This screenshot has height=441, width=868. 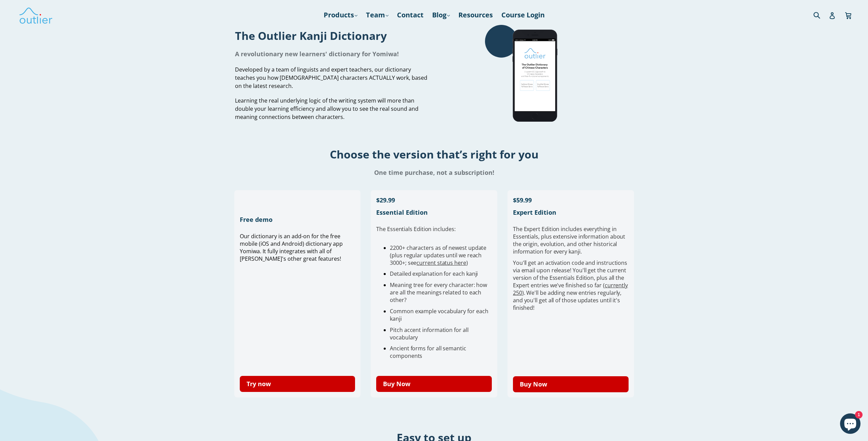 I want to click on span: 2200+ characters as of newest update (plus regular updates until we reach 3000+; see ), so click(x=438, y=255).